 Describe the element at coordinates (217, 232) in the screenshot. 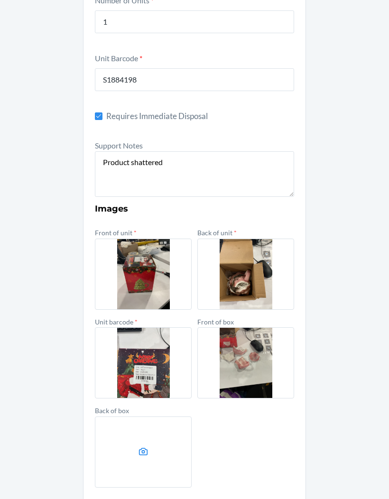

I see `label: Back of unit` at that location.